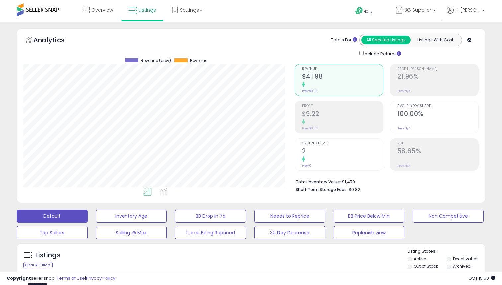 The image size is (502, 285). I want to click on span: Overview, so click(102, 10).